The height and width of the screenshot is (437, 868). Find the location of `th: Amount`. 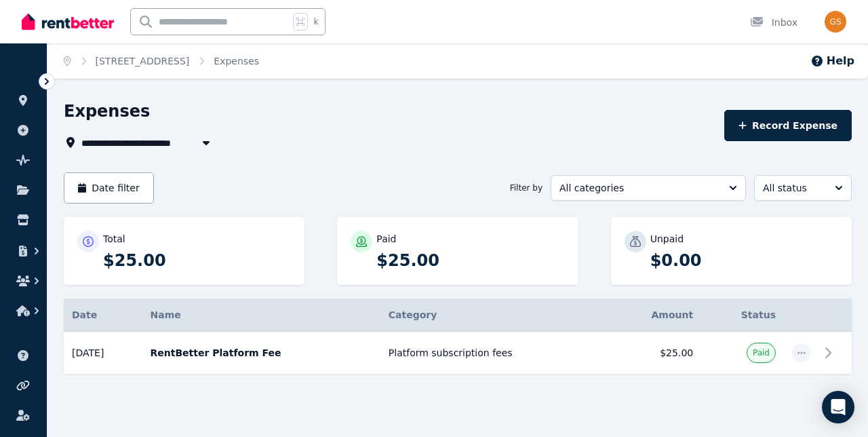

th: Amount is located at coordinates (654, 315).